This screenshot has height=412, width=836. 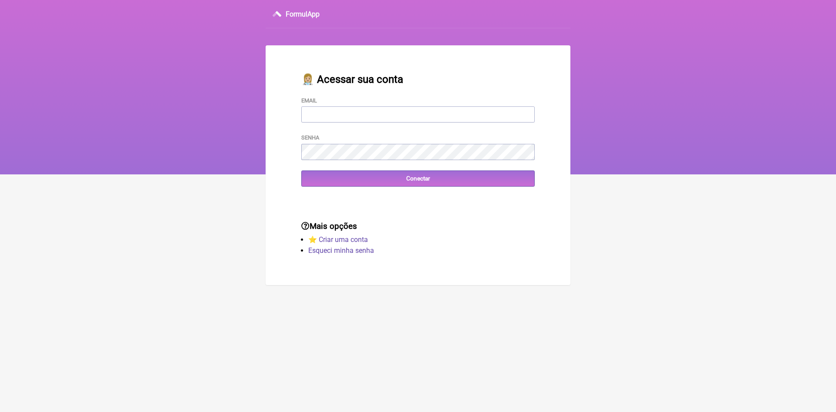 I want to click on input: Conectar, so click(x=418, y=178).